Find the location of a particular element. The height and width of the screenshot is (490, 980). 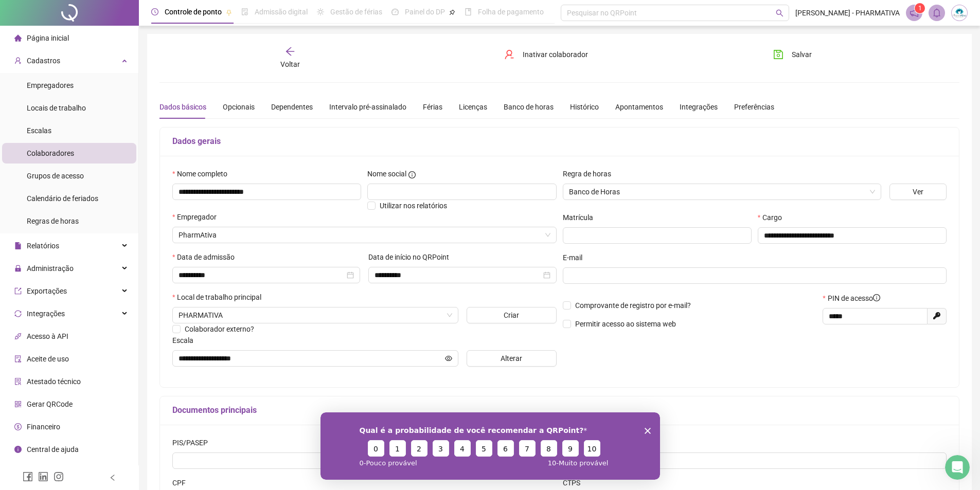

span: home is located at coordinates (18, 38).